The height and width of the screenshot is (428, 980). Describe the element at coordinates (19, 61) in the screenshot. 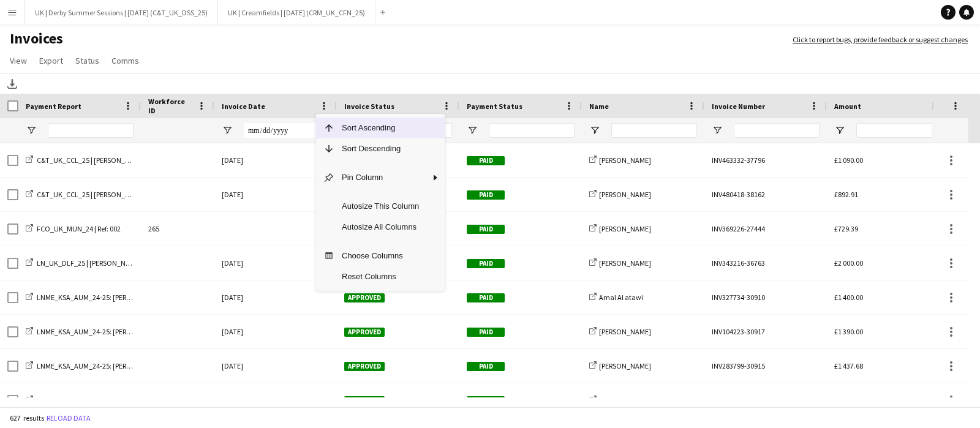

I see `a: View` at that location.